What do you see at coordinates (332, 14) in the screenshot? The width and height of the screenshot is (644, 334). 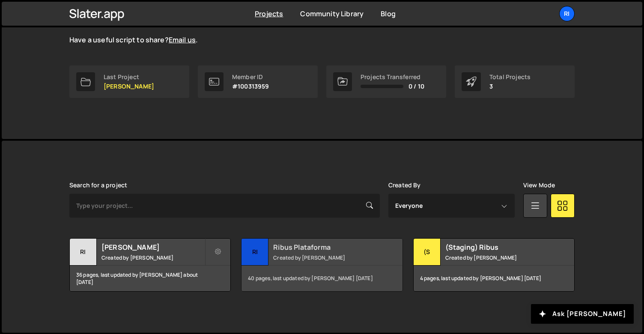 I see `a: Community Library` at bounding box center [332, 14].